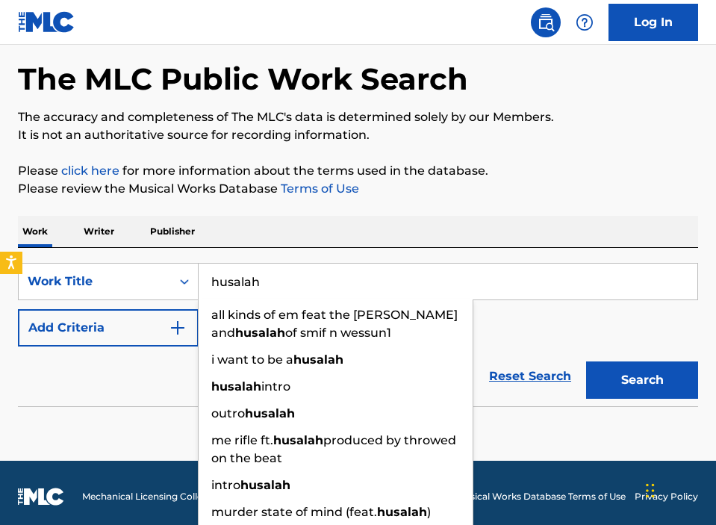 The width and height of the screenshot is (716, 525). Describe the element at coordinates (541, 497) in the screenshot. I see `a: Musical Works Database Terms of Use` at that location.